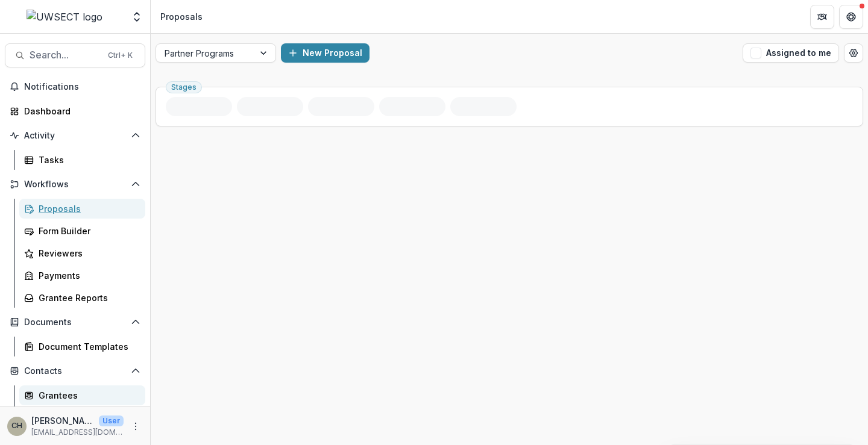 This screenshot has height=445, width=868. I want to click on a: Reviewers, so click(82, 253).